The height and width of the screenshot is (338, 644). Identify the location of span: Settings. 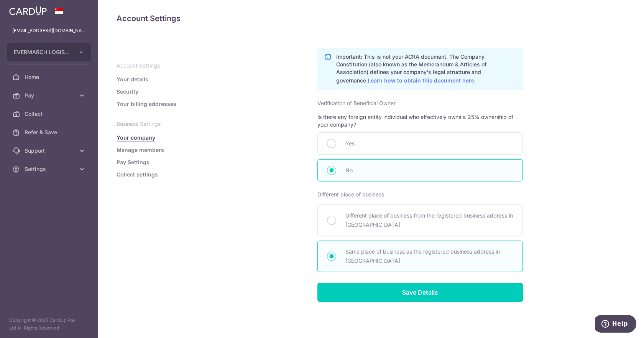
(50, 169).